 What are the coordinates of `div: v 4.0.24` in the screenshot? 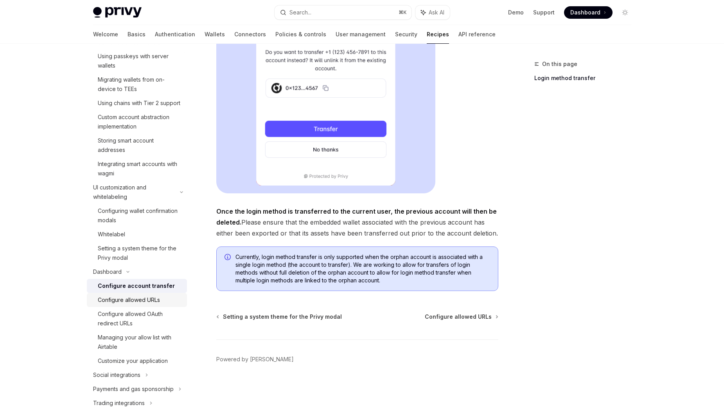 It's located at (30, 16).